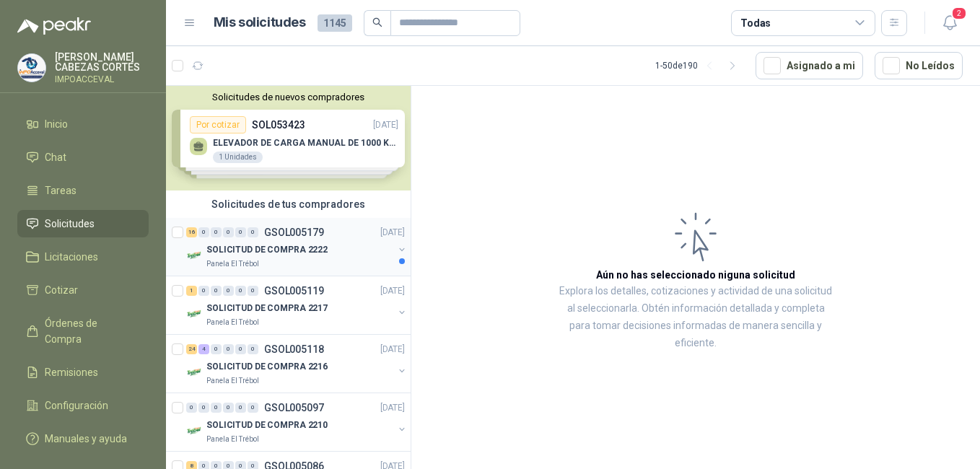 This screenshot has height=469, width=980. I want to click on img: Logo peakr, so click(54, 26).